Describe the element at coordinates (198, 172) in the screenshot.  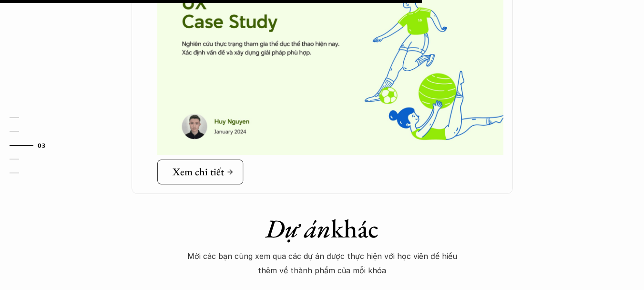
I see `h5: Xem chi tiết` at that location.